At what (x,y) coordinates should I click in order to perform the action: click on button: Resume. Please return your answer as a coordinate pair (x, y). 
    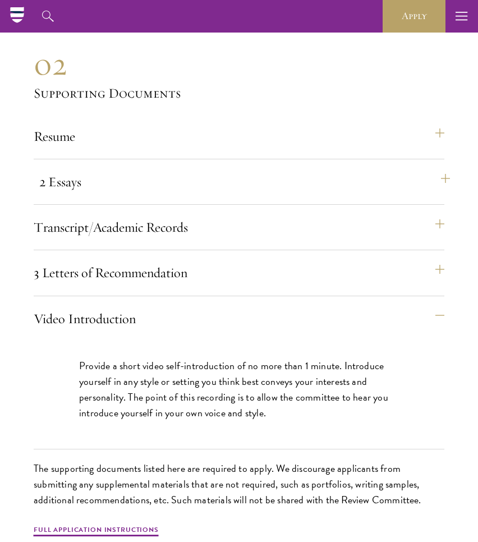
    Looking at the image, I should click on (239, 136).